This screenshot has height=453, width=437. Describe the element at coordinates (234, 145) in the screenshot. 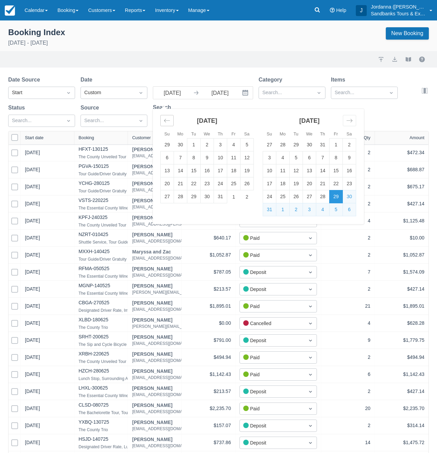

I see `td: Choose Friday, July 4, 2025 as your check-in date. It’s available.` at that location.